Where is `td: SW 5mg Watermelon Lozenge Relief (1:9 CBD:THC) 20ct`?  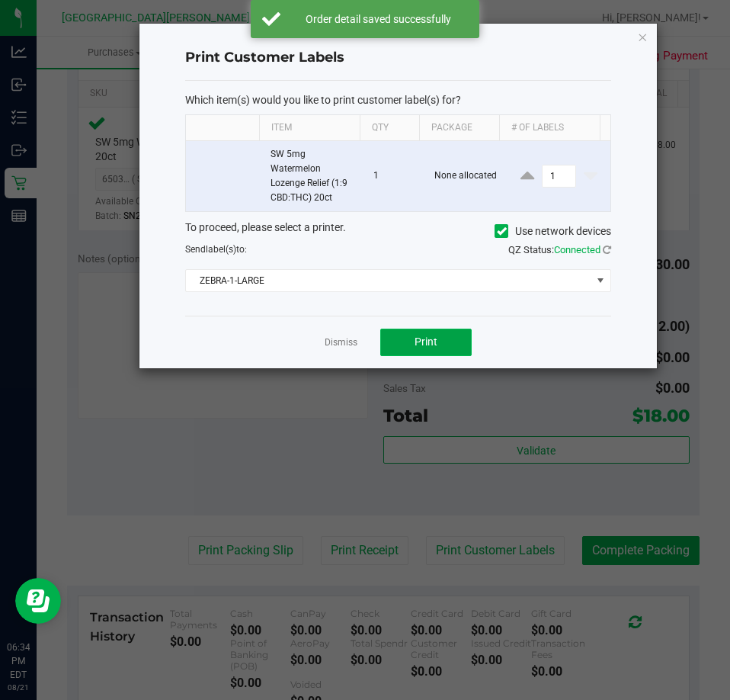 td: SW 5mg Watermelon Lozenge Relief (1:9 CBD:THC) 20ct is located at coordinates (313, 177).